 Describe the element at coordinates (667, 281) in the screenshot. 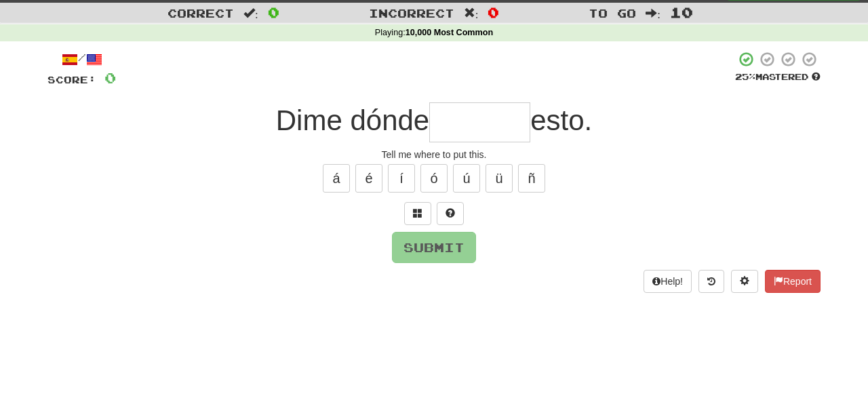

I see `button: Help!` at that location.